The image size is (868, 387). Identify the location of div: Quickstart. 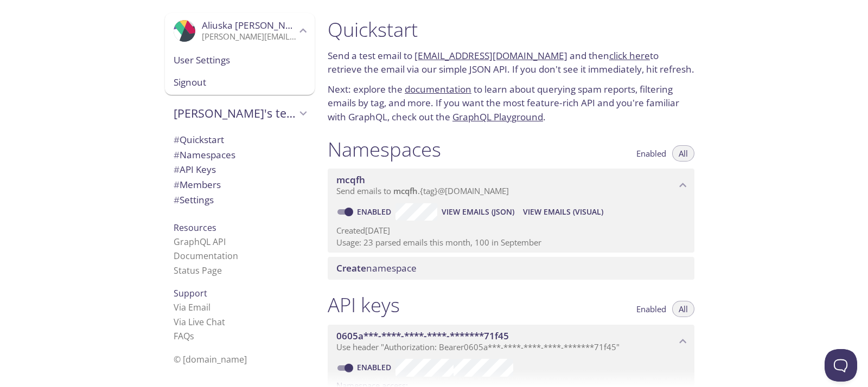
(239, 140).